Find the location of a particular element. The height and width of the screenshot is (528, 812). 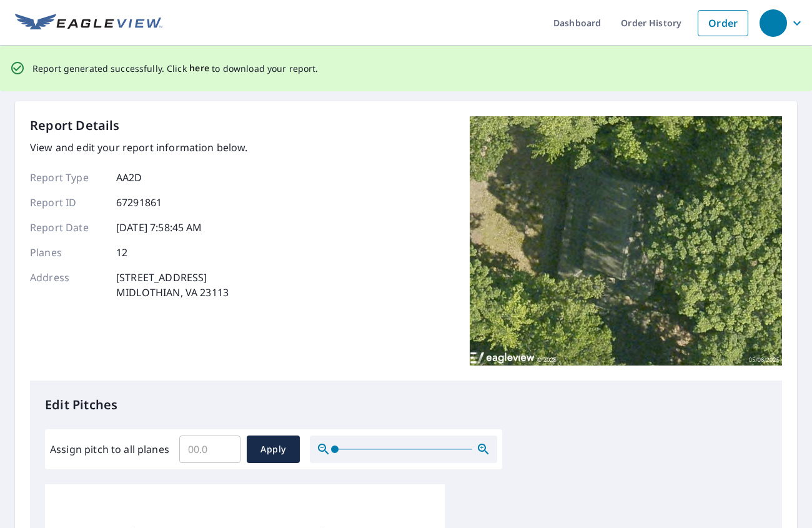

span: here is located at coordinates (199, 68).